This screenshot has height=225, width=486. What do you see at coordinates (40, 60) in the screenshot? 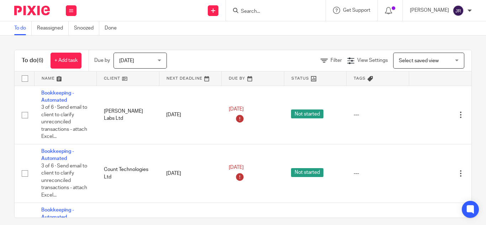
I see `span: (6)` at bounding box center [40, 60].